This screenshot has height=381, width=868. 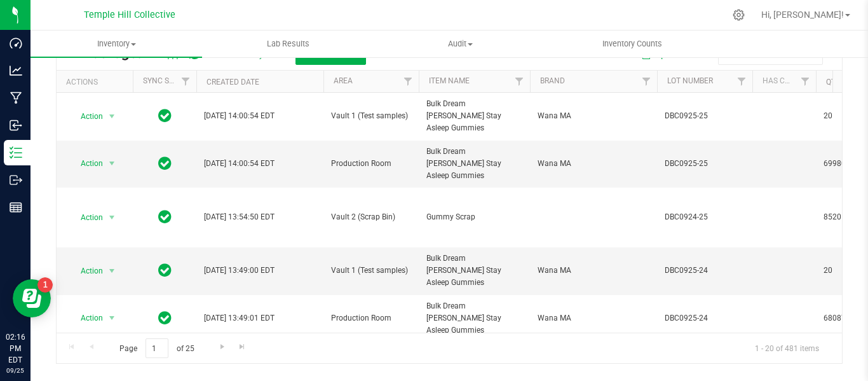 I want to click on a: Inventory, so click(x=116, y=44).